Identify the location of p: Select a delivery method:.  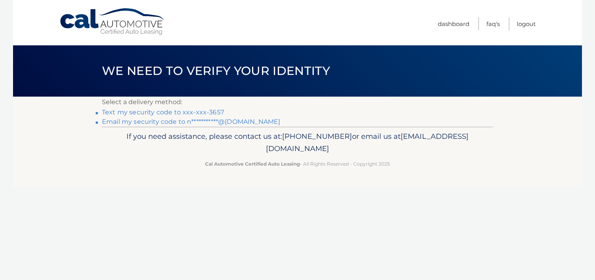
(297, 102).